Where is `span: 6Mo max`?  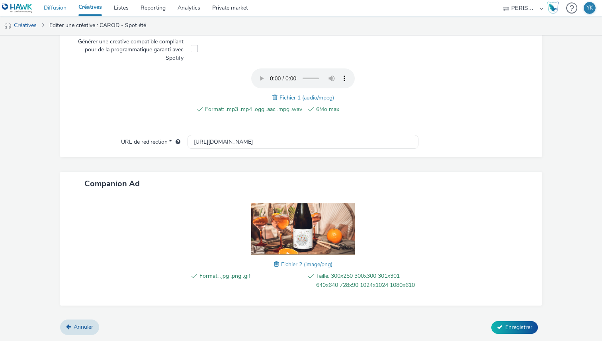 span: 6Mo max is located at coordinates (365, 109).